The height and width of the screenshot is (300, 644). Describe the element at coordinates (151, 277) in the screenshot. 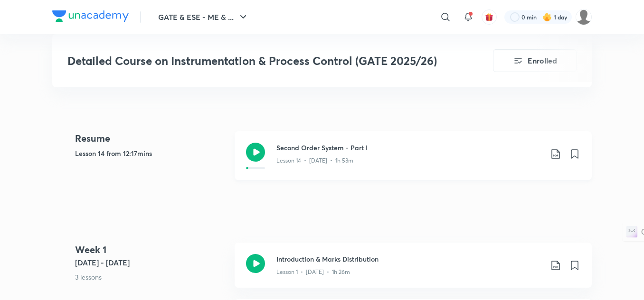

I see `p: 3 lessons` at that location.